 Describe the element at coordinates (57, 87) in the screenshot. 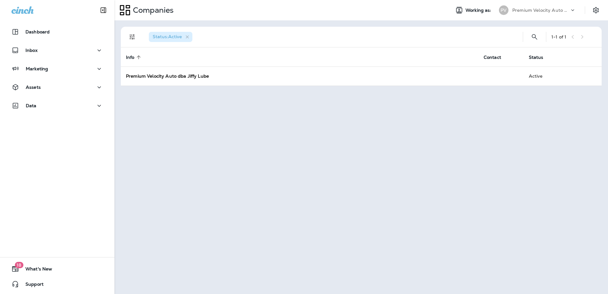

I see `button: Assets` at that location.